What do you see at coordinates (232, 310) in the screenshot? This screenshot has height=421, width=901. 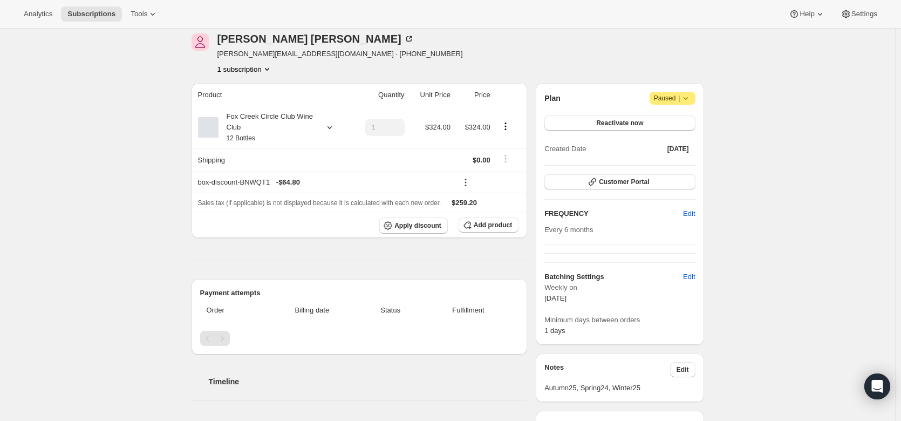 I see `th: Order` at bounding box center [232, 310].